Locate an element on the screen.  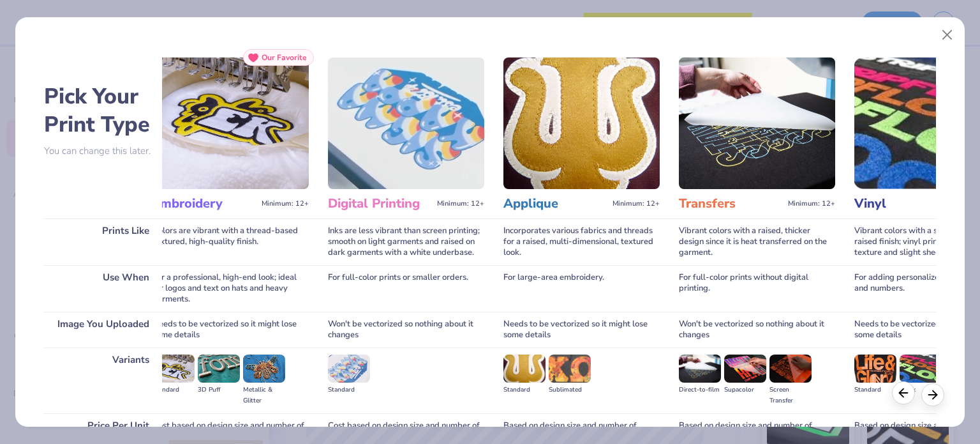
span: Our Favorite is located at coordinates (284, 58).